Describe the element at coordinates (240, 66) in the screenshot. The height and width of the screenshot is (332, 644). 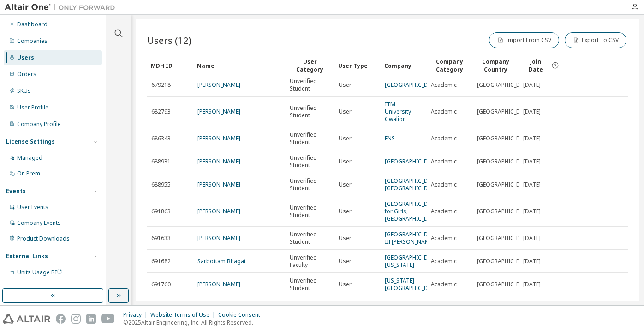
I see `div: Name` at that location.